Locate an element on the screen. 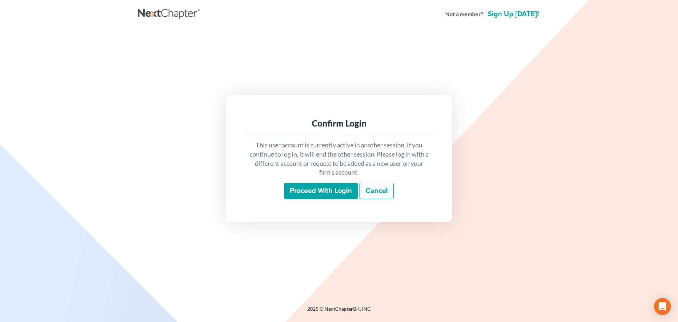 The height and width of the screenshot is (322, 678). input: Proceed with login is located at coordinates (321, 191).